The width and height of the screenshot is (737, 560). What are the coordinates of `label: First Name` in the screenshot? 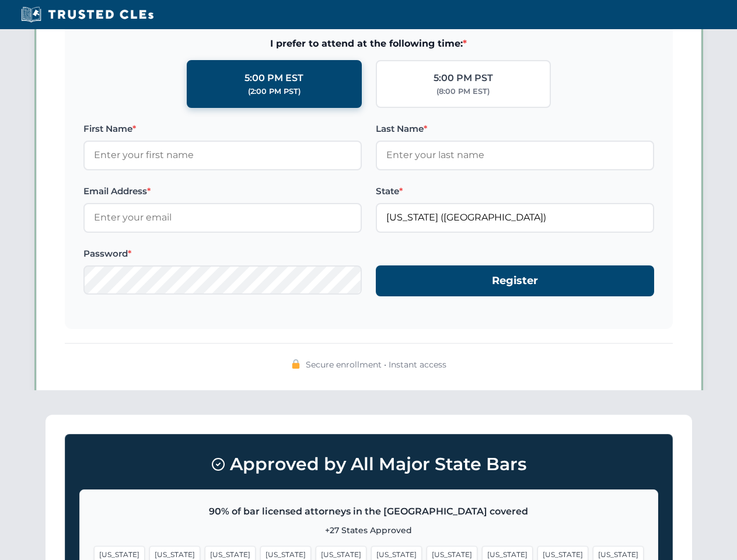 It's located at (222, 129).